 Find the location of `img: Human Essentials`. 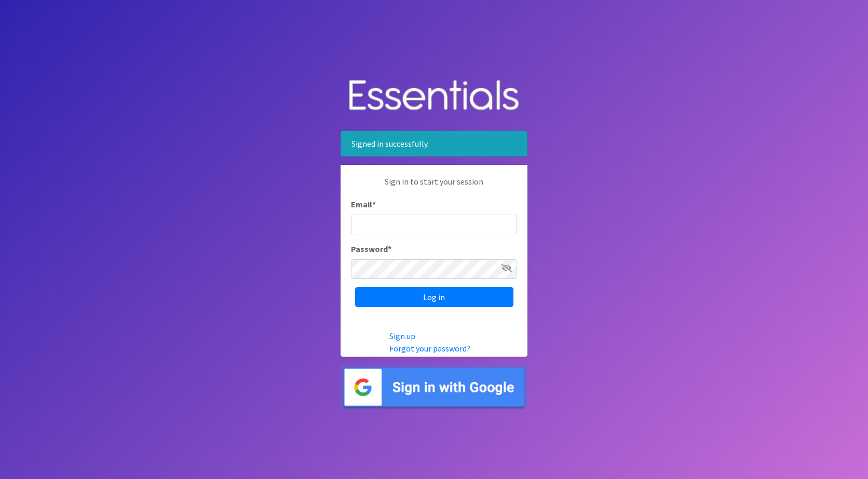

img: Human Essentials is located at coordinates (434, 96).